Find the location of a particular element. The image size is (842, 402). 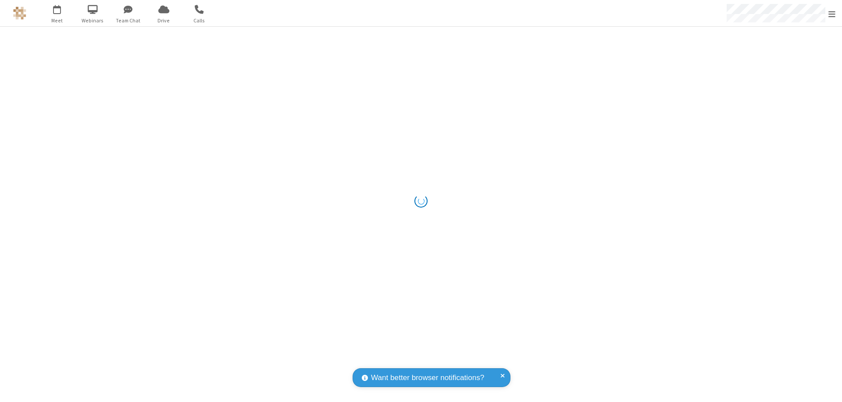

img: QA Selenium DO NOT DELETE OR CHANGE is located at coordinates (20, 13).